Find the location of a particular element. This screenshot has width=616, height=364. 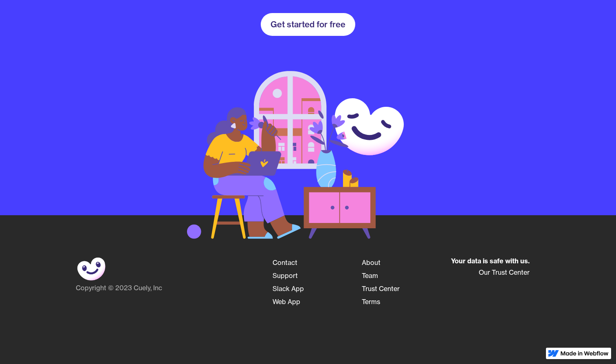

a: About is located at coordinates (371, 263).